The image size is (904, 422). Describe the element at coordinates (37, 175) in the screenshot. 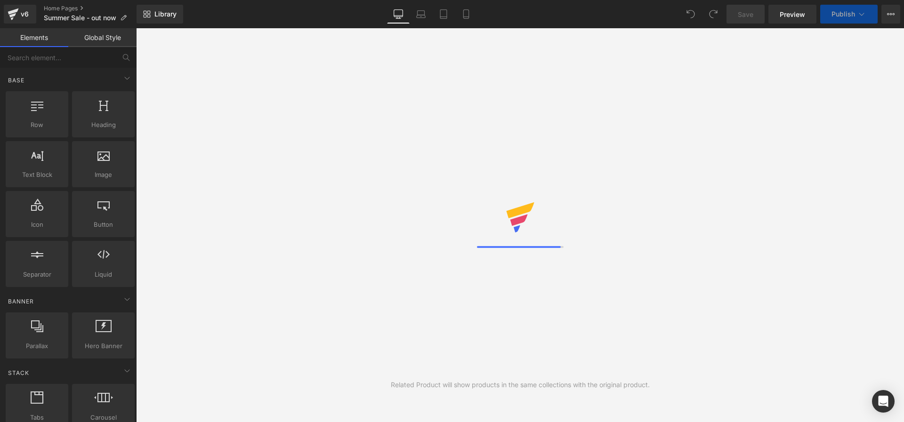

I see `span: Text Block` at that location.